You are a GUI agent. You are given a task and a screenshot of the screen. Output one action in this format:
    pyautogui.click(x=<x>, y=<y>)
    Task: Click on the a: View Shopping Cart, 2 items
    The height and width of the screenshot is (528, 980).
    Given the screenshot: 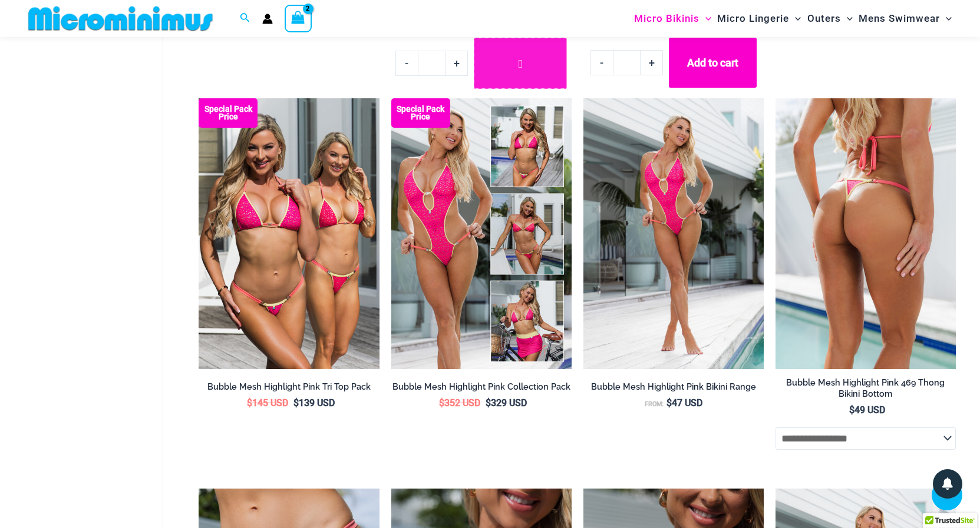 What is the action you would take?
    pyautogui.click(x=298, y=18)
    